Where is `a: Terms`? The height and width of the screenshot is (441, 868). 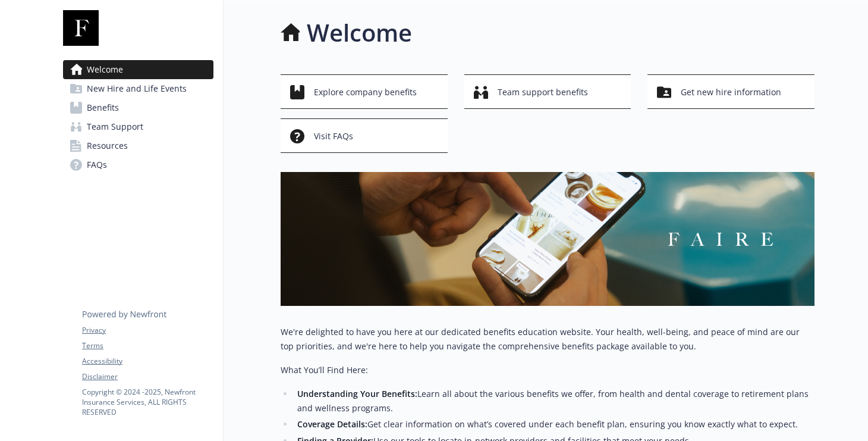 a: Terms is located at coordinates (147, 345).